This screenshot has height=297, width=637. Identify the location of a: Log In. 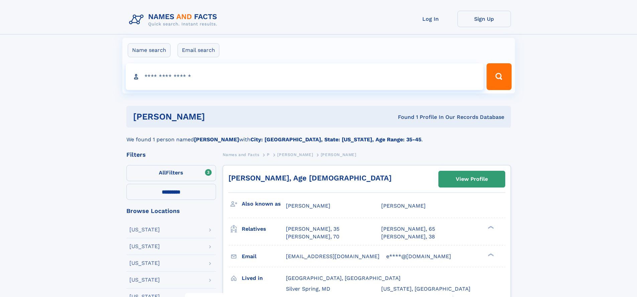
(431, 19).